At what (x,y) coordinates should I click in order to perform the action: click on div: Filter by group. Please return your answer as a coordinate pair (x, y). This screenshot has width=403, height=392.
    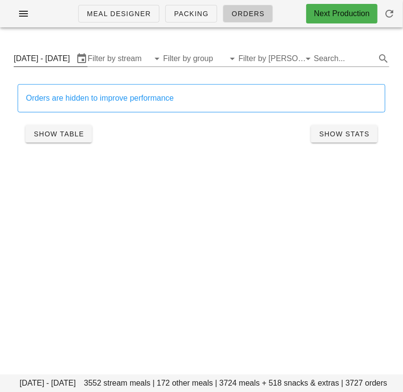
    Looking at the image, I should click on (201, 59).